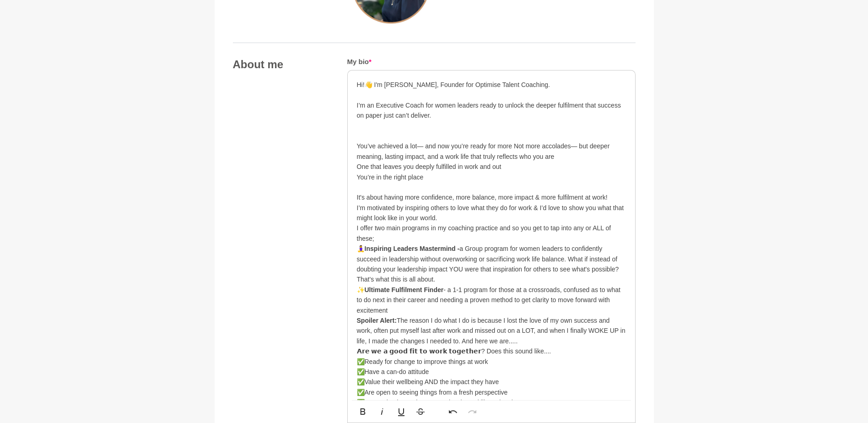  Describe the element at coordinates (491, 300) in the screenshot. I see `p: - a 1-1 program for those at a crossroads, confused as to what to do next in their career and nee...` at that location.